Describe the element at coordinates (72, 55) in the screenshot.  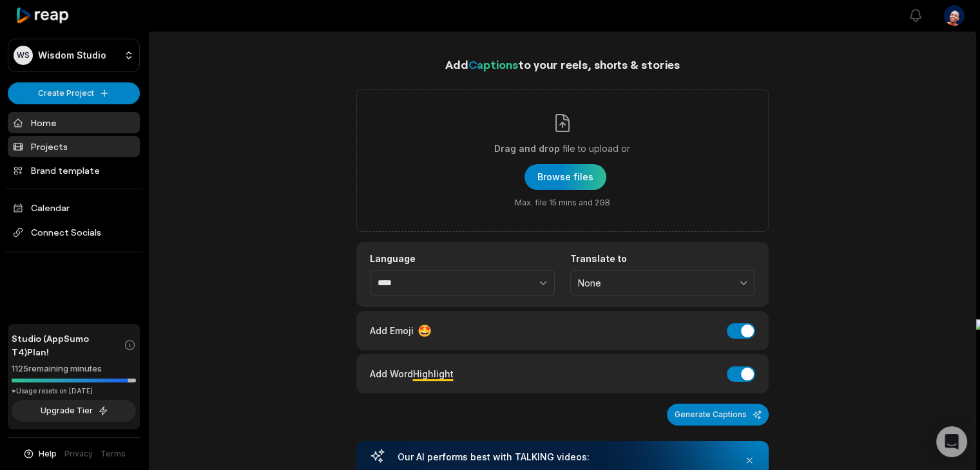
I see `p: Wisdom Studio` at that location.